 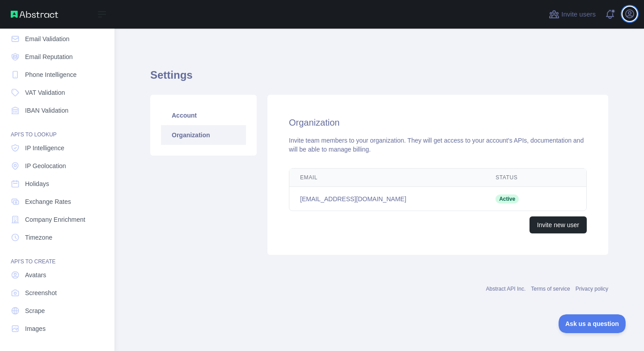 I want to click on a: IP Intelligence, so click(x=57, y=148).